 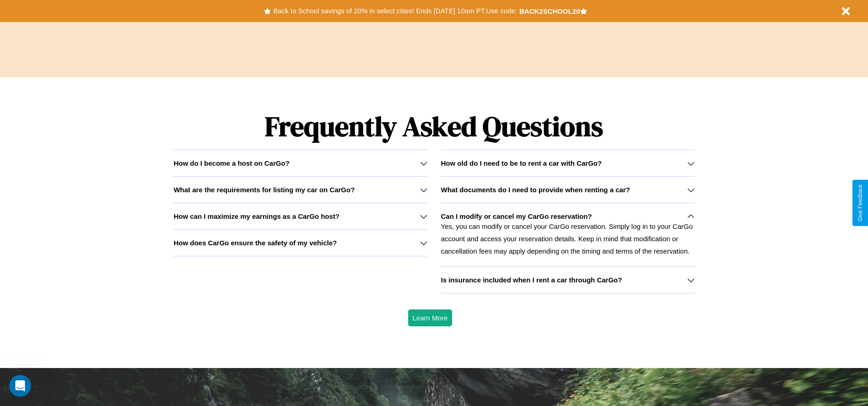 What do you see at coordinates (255, 243) in the screenshot?
I see `h3: How does CarGo ensure the safety of my vehicle?` at bounding box center [255, 243].